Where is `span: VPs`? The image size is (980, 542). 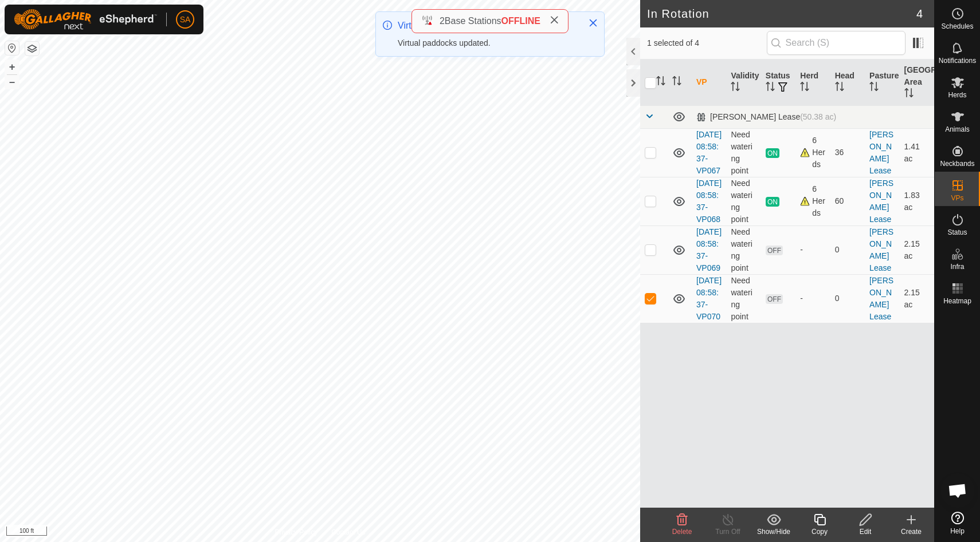 span: VPs is located at coordinates (957, 198).